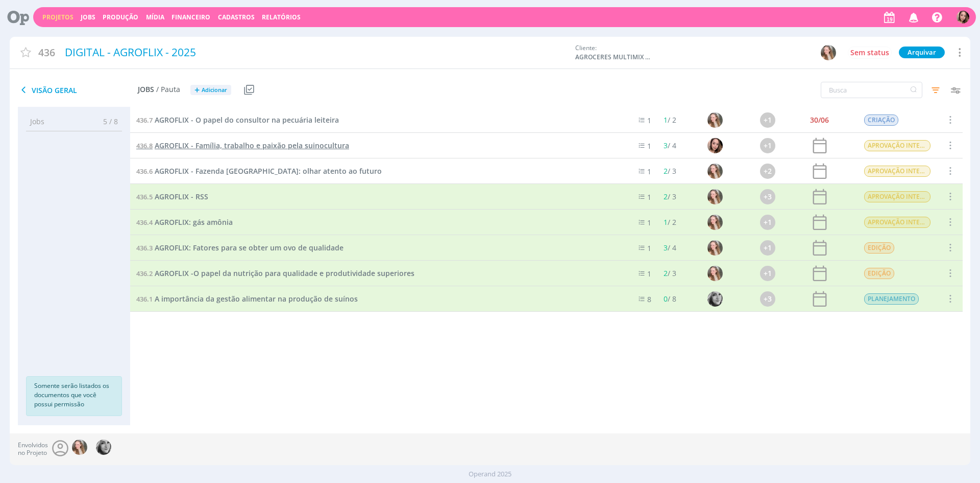 The height and width of the screenshot is (483, 980). What do you see at coordinates (145, 197) in the screenshot?
I see `span: 436.5` at bounding box center [145, 197].